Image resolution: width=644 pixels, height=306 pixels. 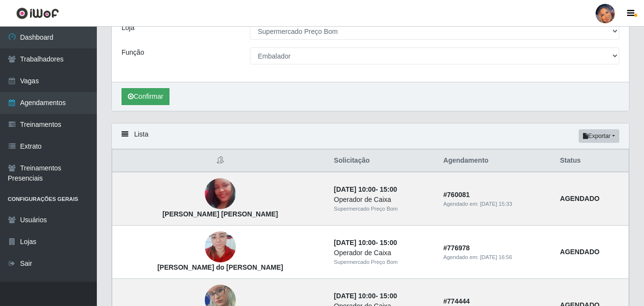 What do you see at coordinates (592, 161) in the screenshot?
I see `th: Status` at bounding box center [592, 161].